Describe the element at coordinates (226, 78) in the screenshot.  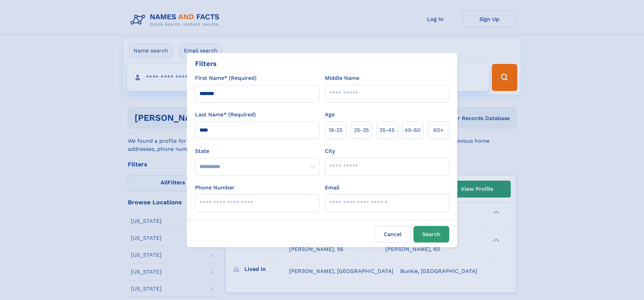
I see `label: First Name* (Required)` at that location.